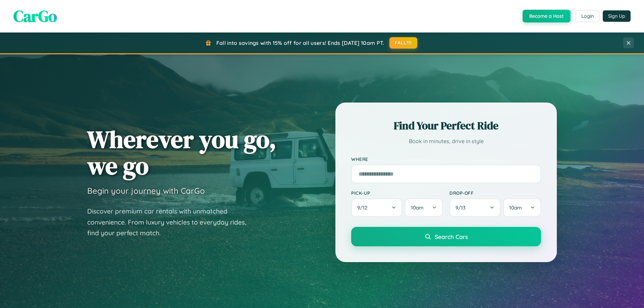 This screenshot has height=308, width=644. I want to click on h3: Begin your journey with CarGo, so click(146, 191).